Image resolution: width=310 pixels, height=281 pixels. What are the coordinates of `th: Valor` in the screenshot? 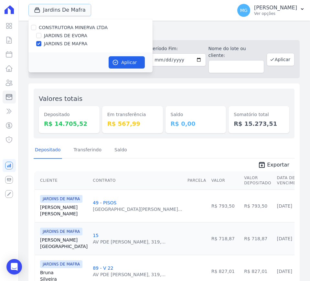 It's located at (225, 180).